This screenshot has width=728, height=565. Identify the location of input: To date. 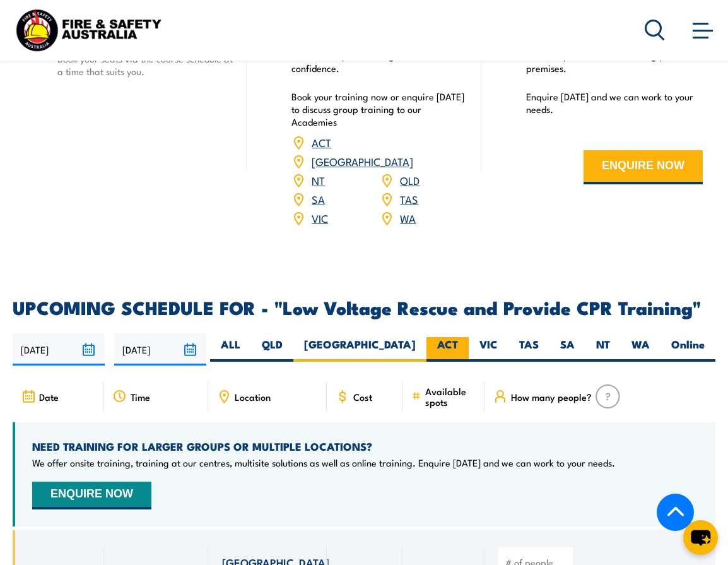
(160, 349).